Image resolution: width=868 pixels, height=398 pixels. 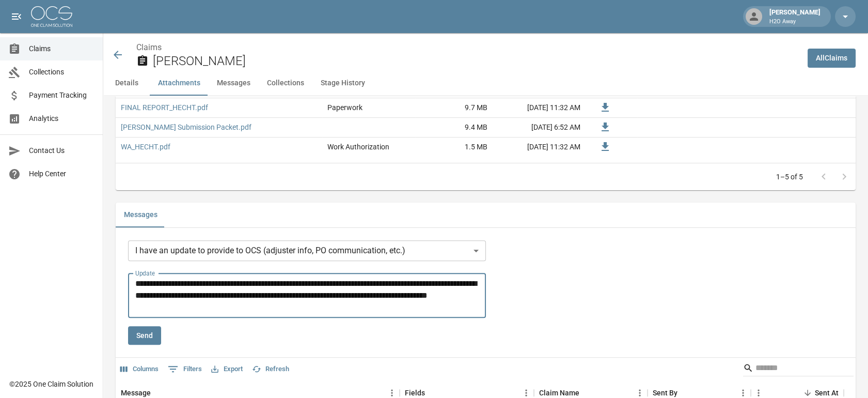 I want to click on p: 1–5 of 5, so click(x=790, y=176).